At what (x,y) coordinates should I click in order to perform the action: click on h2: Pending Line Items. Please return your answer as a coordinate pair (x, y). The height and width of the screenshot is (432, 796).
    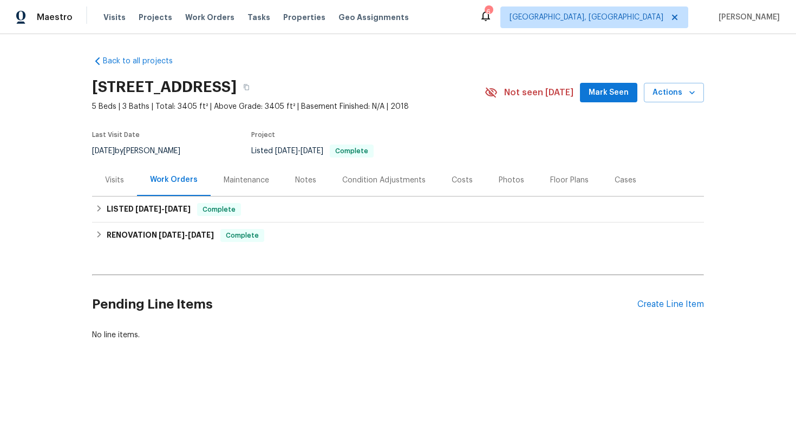
    Looking at the image, I should click on (364, 304).